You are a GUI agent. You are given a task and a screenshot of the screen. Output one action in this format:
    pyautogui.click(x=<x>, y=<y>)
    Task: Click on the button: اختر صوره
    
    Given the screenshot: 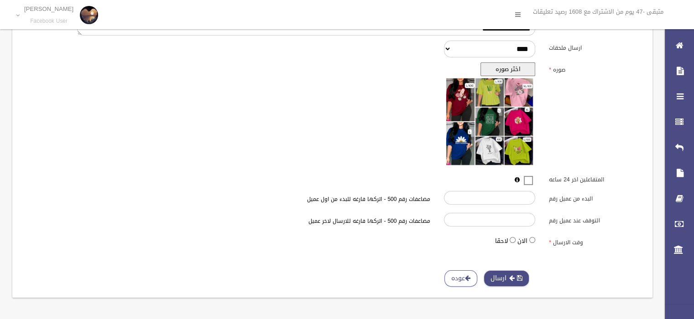 What is the action you would take?
    pyautogui.click(x=508, y=69)
    